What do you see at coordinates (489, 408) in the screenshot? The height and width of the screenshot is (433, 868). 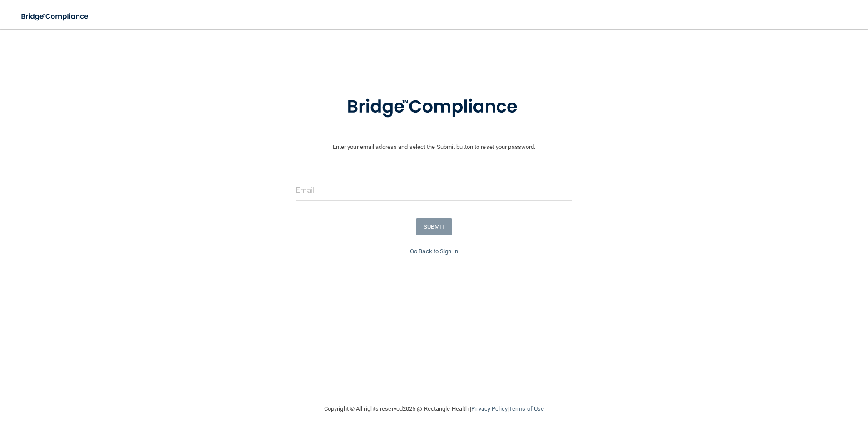 I see `a: Privacy Policy` at bounding box center [489, 408].